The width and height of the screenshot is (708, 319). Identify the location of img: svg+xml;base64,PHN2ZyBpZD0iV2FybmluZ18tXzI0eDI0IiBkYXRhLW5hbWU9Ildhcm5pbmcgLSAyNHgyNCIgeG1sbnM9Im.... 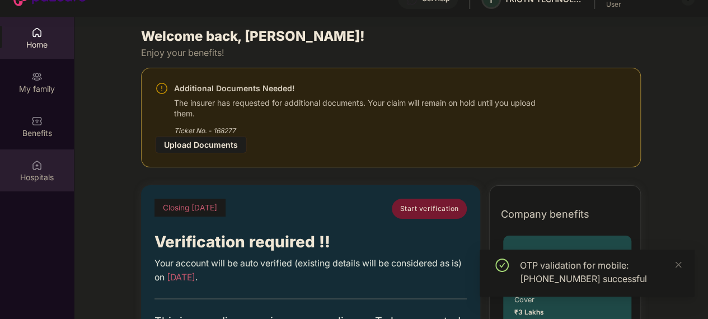
(162, 88).